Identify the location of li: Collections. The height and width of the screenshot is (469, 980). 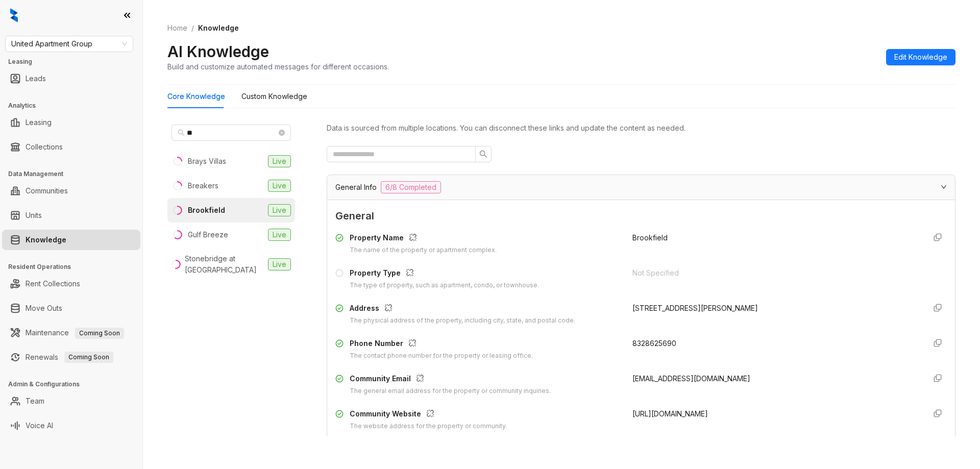
(71, 147).